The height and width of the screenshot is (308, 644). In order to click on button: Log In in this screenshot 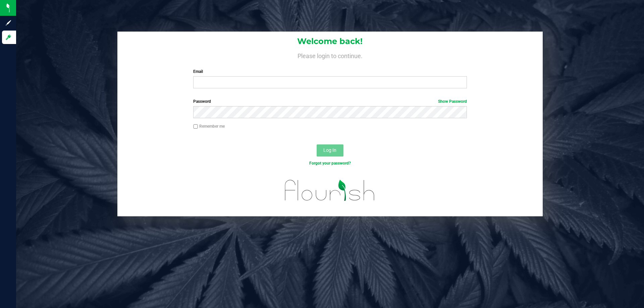, I will do `click(330, 150)`.